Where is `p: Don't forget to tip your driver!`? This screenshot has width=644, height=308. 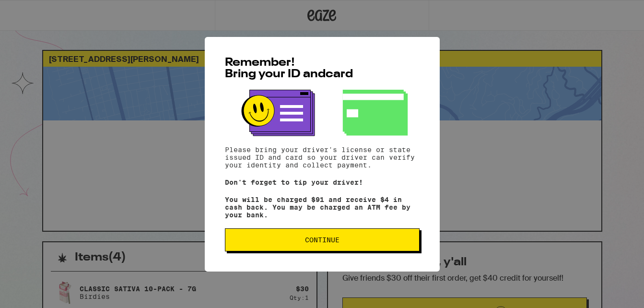 p: Don't forget to tip your driver! is located at coordinates (322, 183).